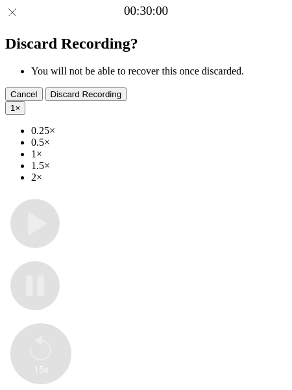  Describe the element at coordinates (159, 71) in the screenshot. I see `li: You will not be able to recover this once discarded.` at that location.